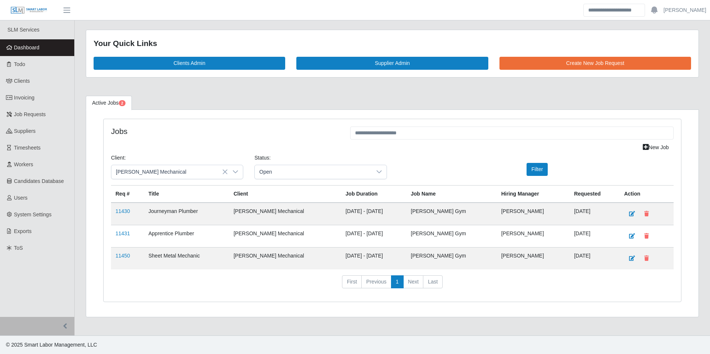 This screenshot has width=710, height=354. Describe the element at coordinates (123, 233) in the screenshot. I see `a: 11431` at that location.